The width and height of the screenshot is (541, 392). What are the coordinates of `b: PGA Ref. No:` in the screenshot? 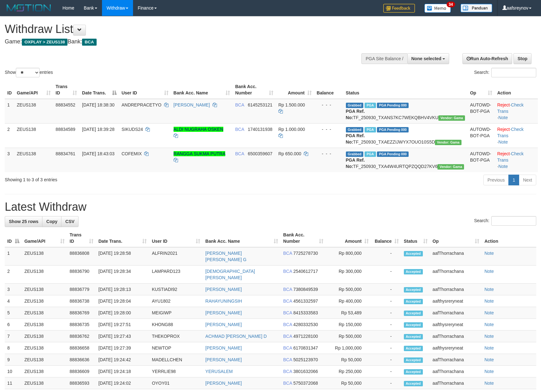 It's located at (355, 139).